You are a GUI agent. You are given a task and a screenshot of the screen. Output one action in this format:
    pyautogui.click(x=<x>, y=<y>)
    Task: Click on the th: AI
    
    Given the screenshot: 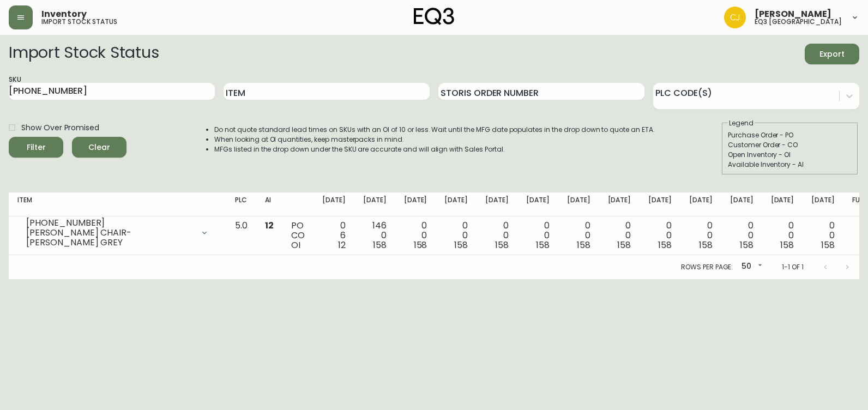 What is the action you would take?
    pyautogui.click(x=269, y=204)
    